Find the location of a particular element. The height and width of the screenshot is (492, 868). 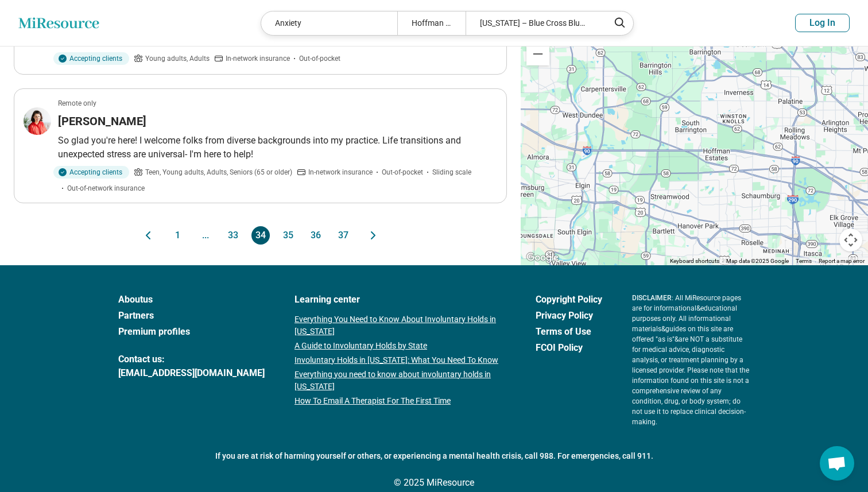

p: So glad you're here! I welcome folks from diverse backgrounds into my practice. Life transitions ... is located at coordinates (277, 147).